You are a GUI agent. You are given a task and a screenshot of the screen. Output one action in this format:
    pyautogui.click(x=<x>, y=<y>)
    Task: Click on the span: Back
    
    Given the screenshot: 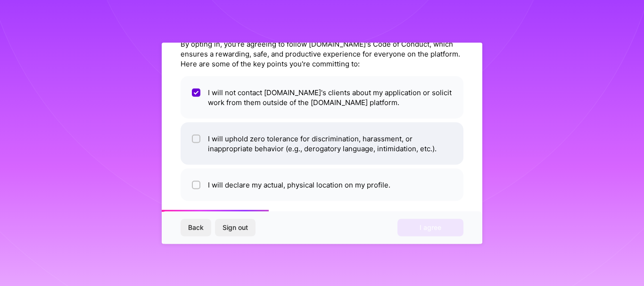 What is the action you would take?
    pyautogui.click(x=196, y=228)
    